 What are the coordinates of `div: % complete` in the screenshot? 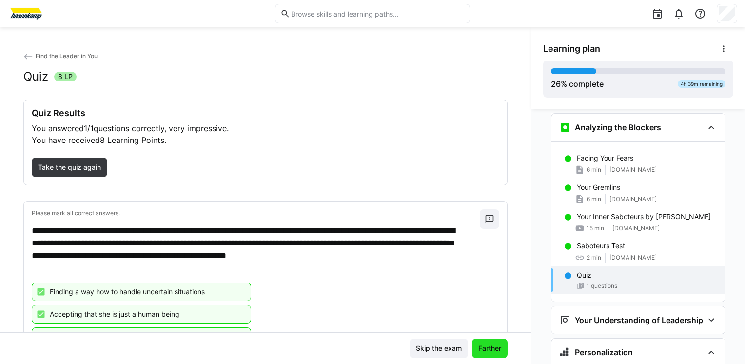 It's located at (577, 84).